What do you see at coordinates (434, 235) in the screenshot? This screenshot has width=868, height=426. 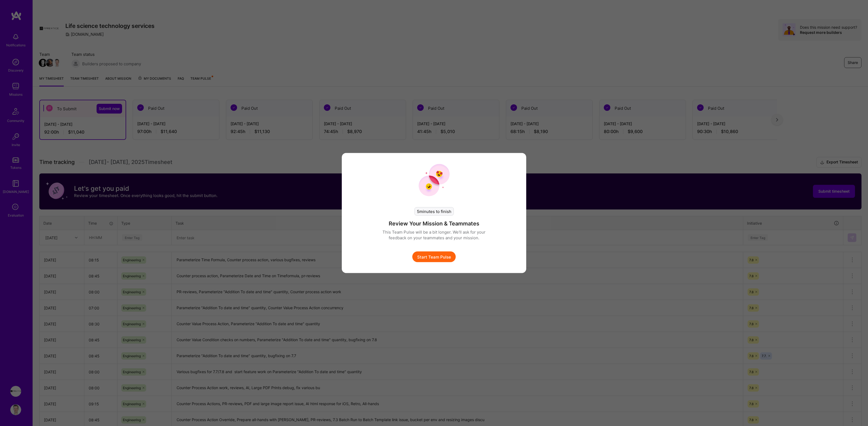 I see `p: This Team Pulse will be a bit longer. We'll ask for your feedback on your teammates and your miss...` at bounding box center [434, 235].